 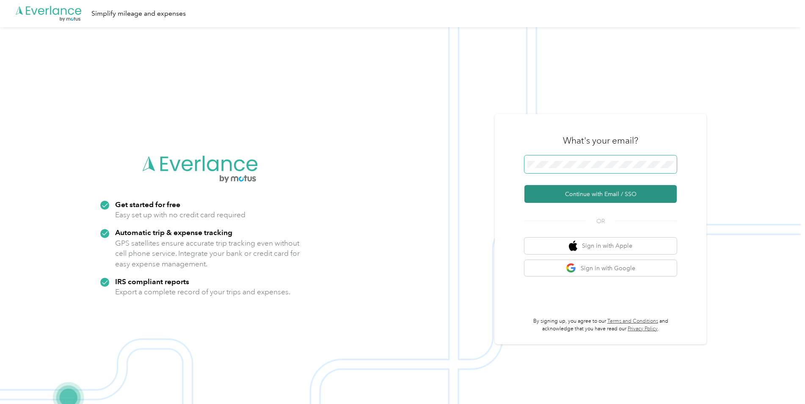 I want to click on p: By signing up, you agree to our and acknowledge that you have read our ., so click(x=601, y=325).